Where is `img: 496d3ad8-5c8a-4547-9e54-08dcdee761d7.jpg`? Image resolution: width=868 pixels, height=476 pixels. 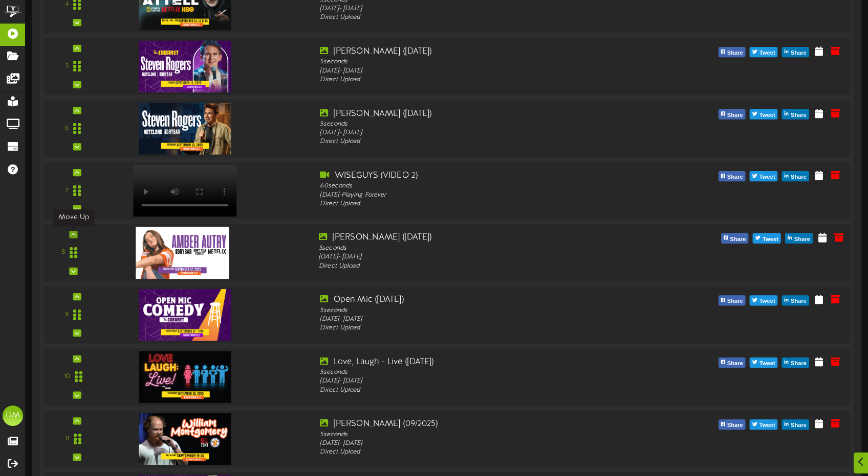 img: 496d3ad8-5c8a-4547-9e54-08dcdee761d7.jpg is located at coordinates (185, 66).